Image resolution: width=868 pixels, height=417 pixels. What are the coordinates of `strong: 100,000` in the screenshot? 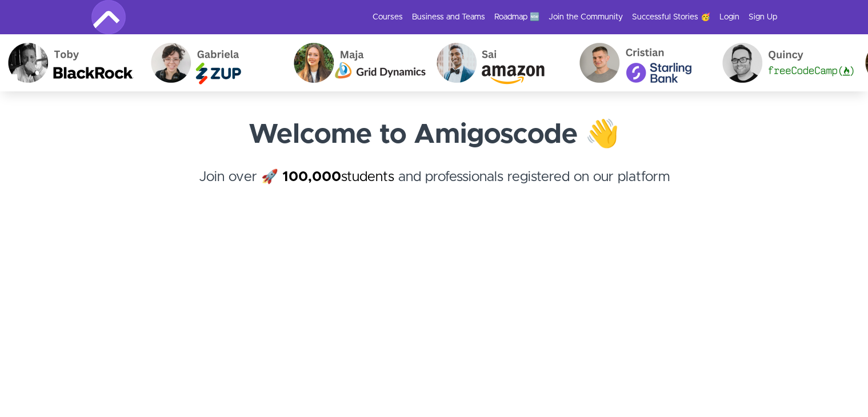 It's located at (311, 177).